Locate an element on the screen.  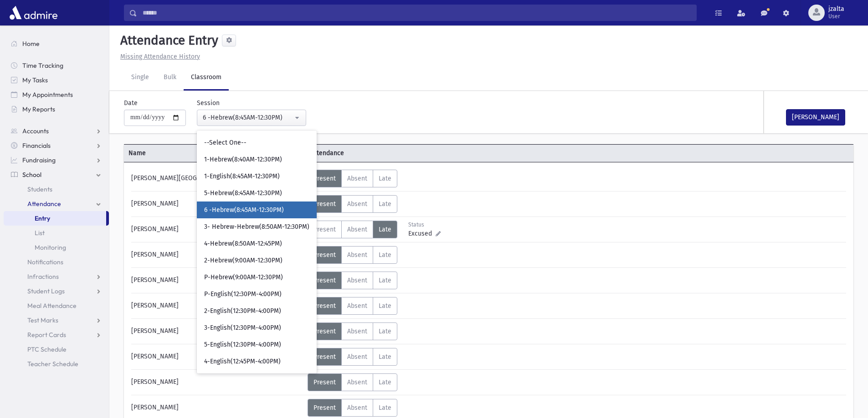
span: Infractions is located at coordinates (43, 277).